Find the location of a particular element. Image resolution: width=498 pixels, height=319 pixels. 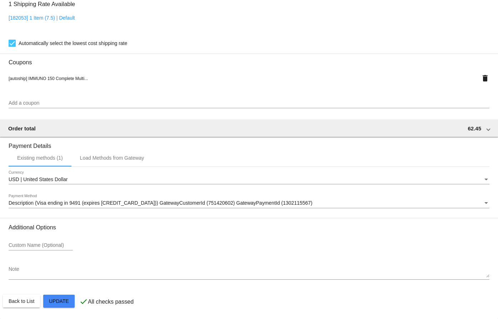

input: Custom Name (Optional) is located at coordinates (41, 246).